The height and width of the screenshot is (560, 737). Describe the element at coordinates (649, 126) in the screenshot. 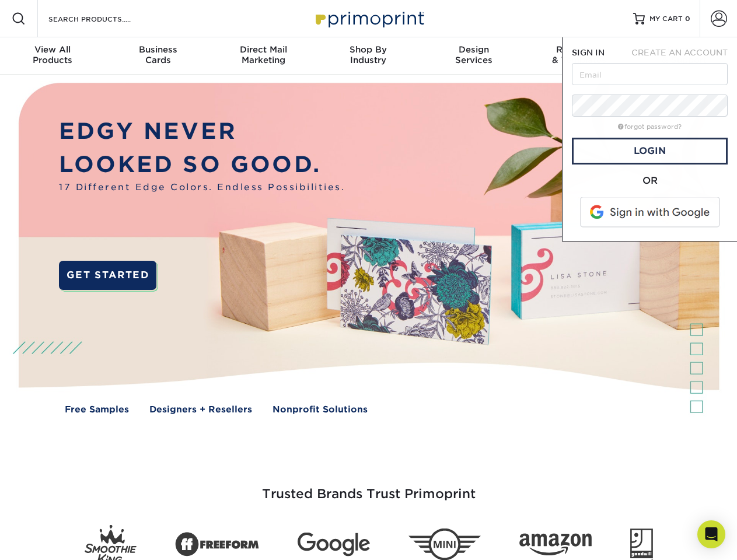

I see `a: forgot password?` at that location.